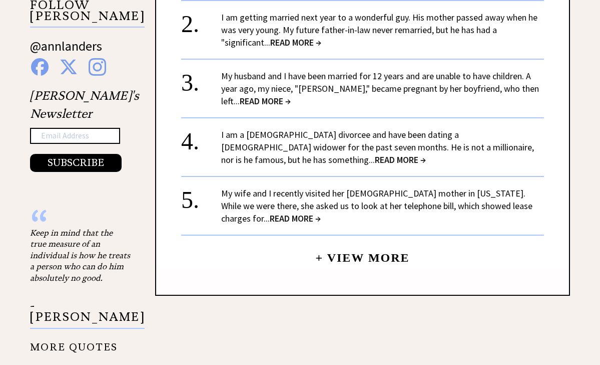 The width and height of the screenshot is (600, 365). I want to click on div: 2., so click(201, 20).